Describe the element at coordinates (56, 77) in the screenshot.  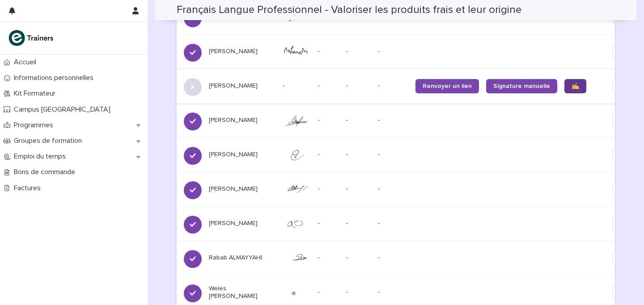
I see `p: Informations personnelles` at that location.